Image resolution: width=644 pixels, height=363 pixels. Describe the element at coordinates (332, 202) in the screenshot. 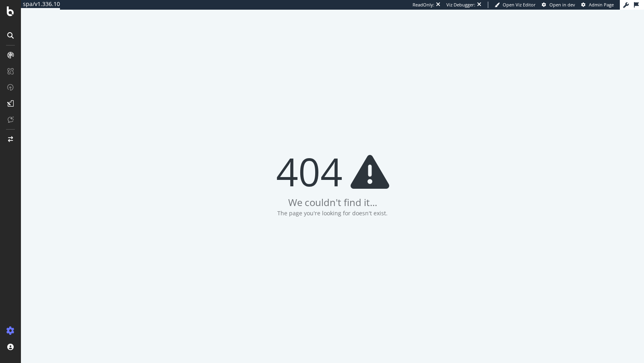

I see `div: We couldn't find it...` at that location.